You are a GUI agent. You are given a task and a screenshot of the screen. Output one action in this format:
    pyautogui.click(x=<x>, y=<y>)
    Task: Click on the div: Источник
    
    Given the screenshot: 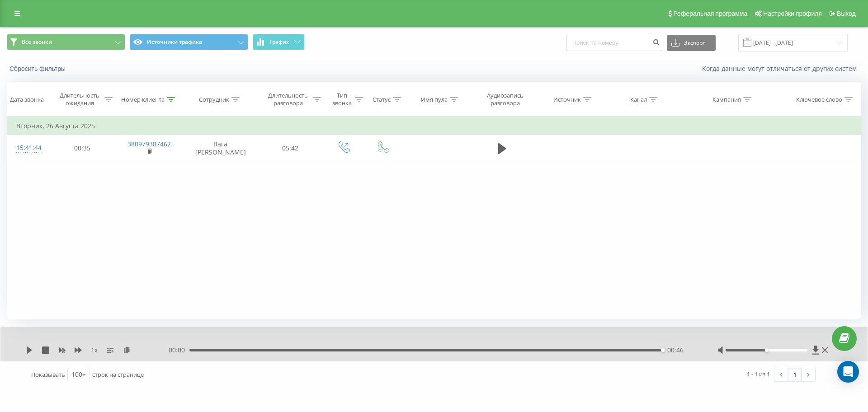 What is the action you would take?
    pyautogui.click(x=567, y=99)
    